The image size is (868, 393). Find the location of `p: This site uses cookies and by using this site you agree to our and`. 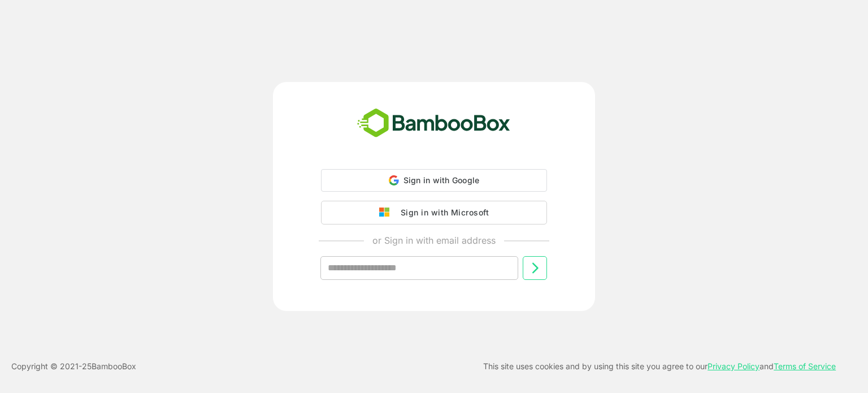

p: This site uses cookies and by using this site you agree to our and is located at coordinates (660, 367).